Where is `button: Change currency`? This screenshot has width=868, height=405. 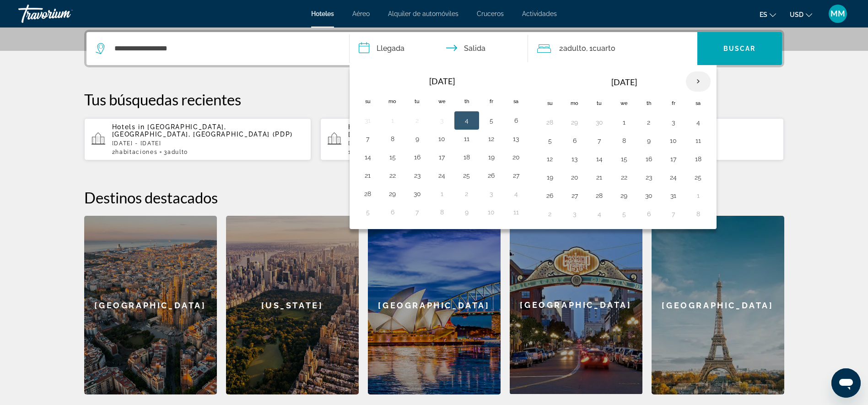
button: Change currency is located at coordinates (800, 14).